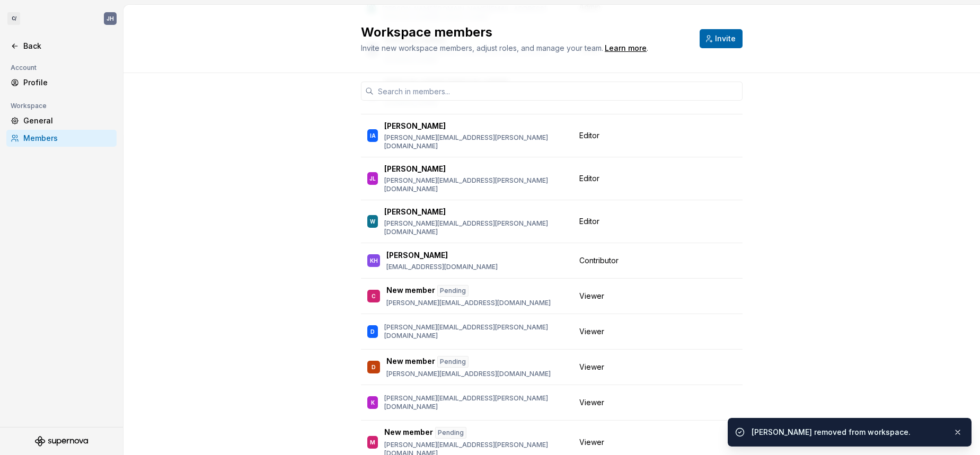 The height and width of the screenshot is (455, 980). I want to click on div: Members, so click(68, 138).